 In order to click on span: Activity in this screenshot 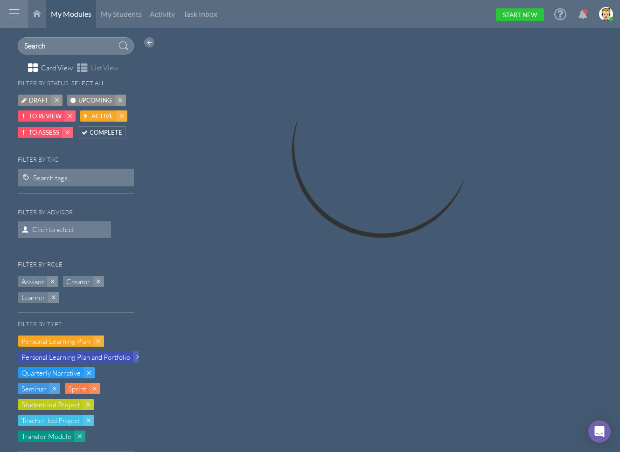, I will do `click(162, 14)`.